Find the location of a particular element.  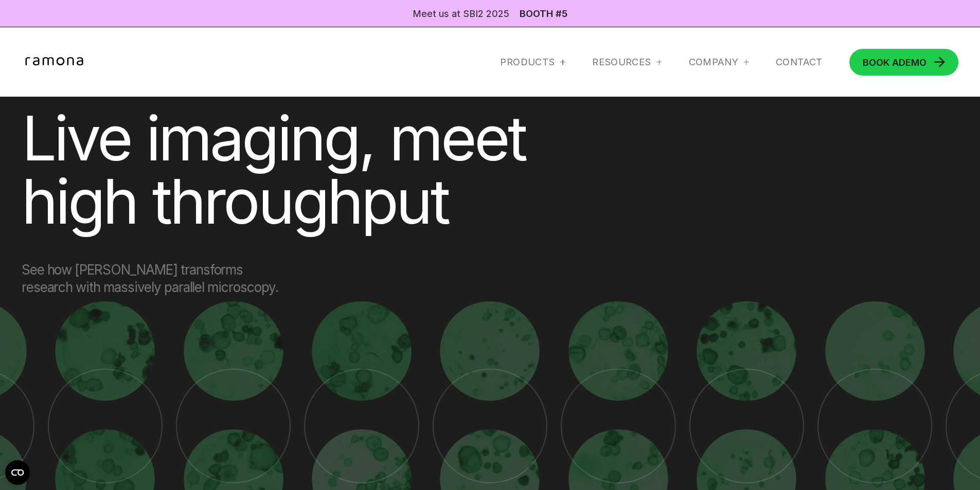

a: Contact is located at coordinates (799, 62).